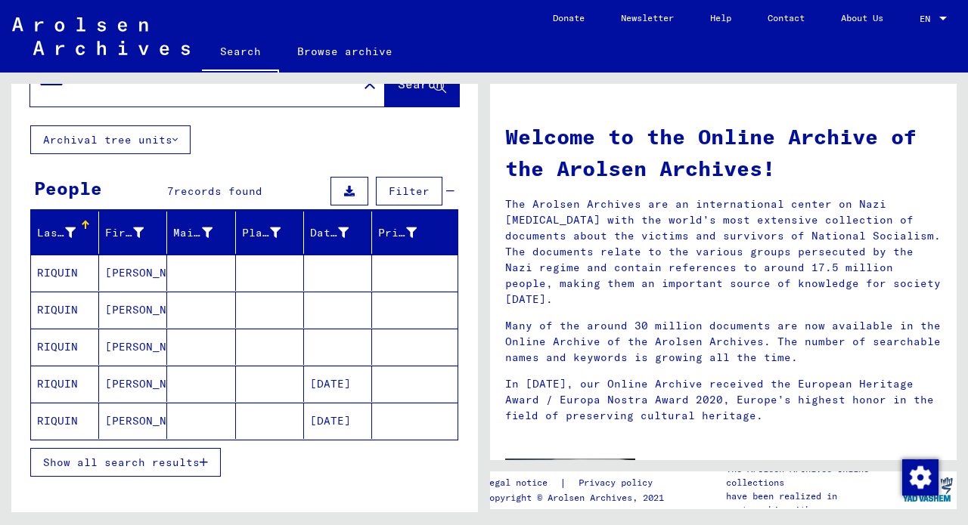 This screenshot has height=525, width=968. I want to click on mat-header-cell: Date of Birth, so click(338, 233).